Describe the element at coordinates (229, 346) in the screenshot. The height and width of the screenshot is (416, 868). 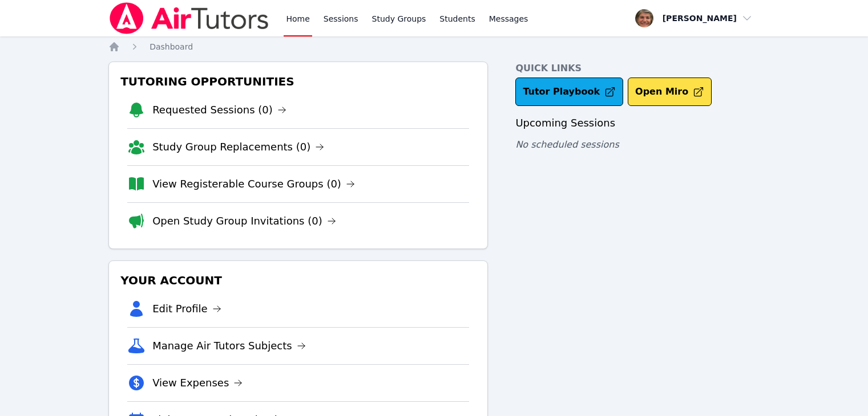
I see `a: Manage Air Tutors Subjects` at that location.